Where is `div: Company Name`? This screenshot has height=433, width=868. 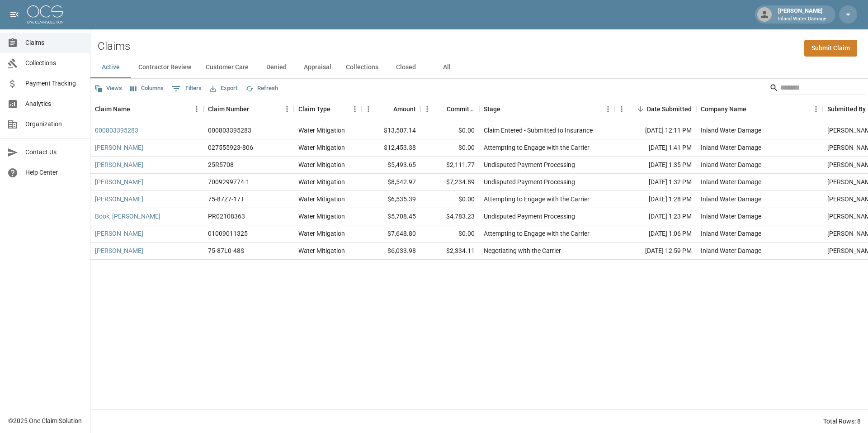 div: Company Name is located at coordinates (723, 109).